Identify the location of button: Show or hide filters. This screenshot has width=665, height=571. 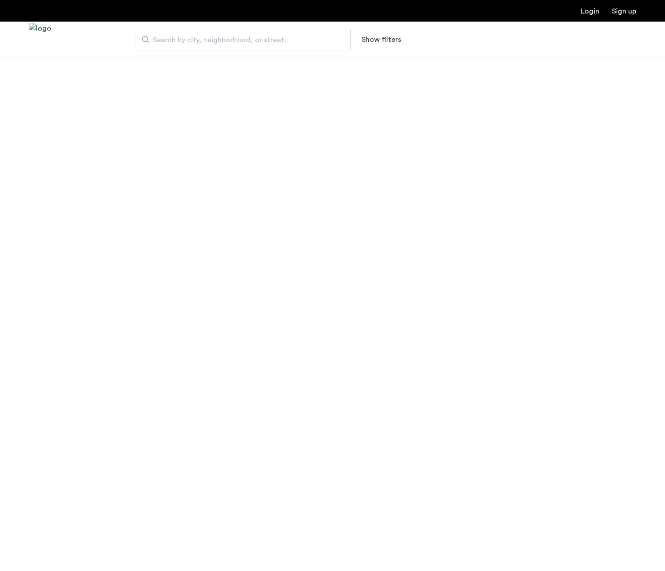
(381, 40).